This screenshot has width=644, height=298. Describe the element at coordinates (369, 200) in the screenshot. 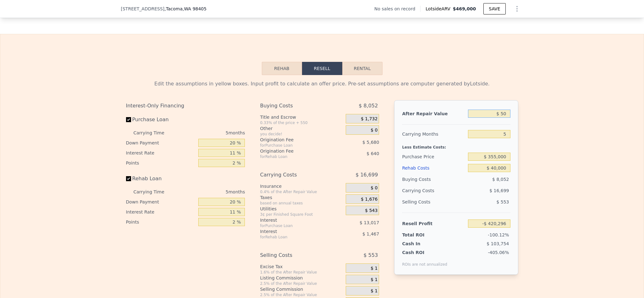

I see `span: $ 1,676` at that location.